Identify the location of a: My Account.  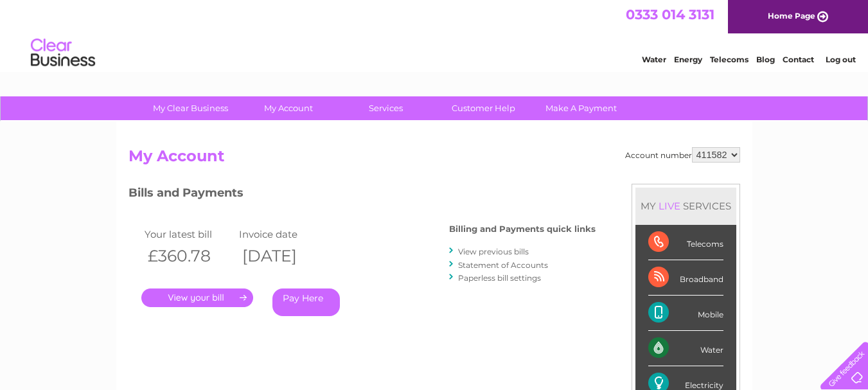
(288, 108).